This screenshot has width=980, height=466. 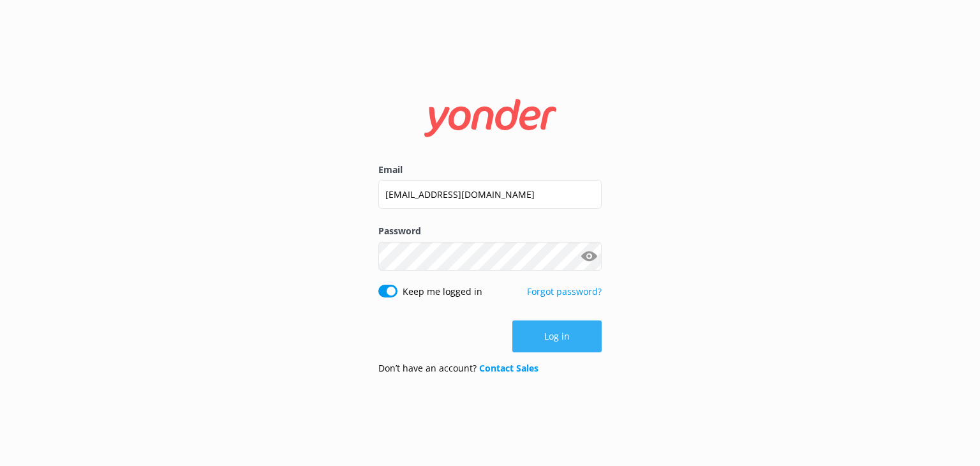 I want to click on button: Log in, so click(x=557, y=336).